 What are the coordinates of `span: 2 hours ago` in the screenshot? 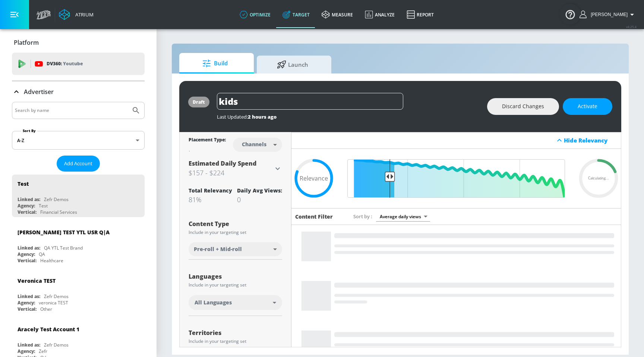 It's located at (262, 117).